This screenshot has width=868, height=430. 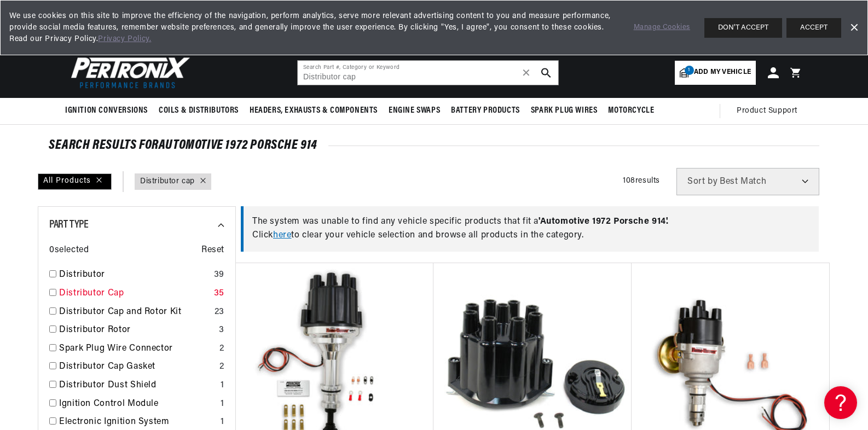 I want to click on div: 3, so click(x=222, y=330).